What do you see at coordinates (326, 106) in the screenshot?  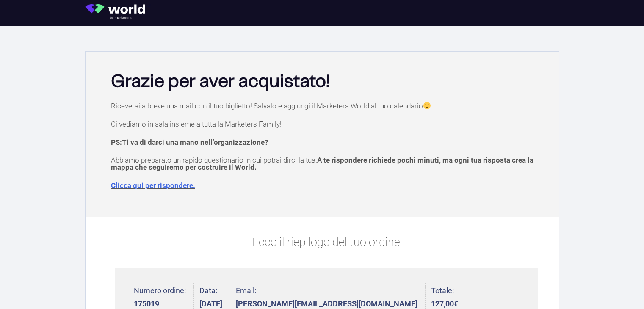 I see `p: Riceverai a breve una mail con il tuo biglietto! Salvalo e aggiungi il Marketers World al tuo cal...` at bounding box center [326, 106].